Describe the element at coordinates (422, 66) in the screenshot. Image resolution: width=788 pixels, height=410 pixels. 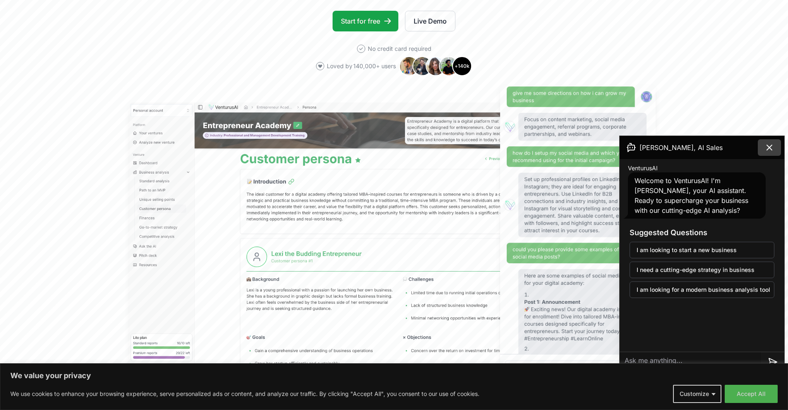
I see `img: Avatar 2` at that location.